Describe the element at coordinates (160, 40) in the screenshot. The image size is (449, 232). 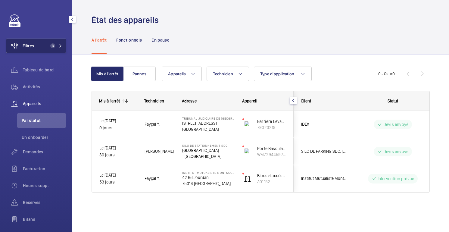
I see `font: En pause` at that location.